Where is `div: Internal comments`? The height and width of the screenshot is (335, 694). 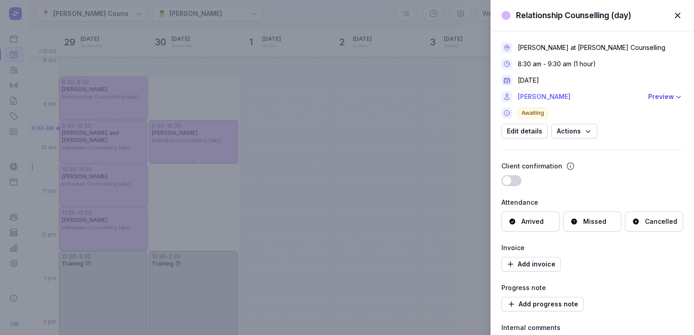
div: Internal comments is located at coordinates (593, 328).